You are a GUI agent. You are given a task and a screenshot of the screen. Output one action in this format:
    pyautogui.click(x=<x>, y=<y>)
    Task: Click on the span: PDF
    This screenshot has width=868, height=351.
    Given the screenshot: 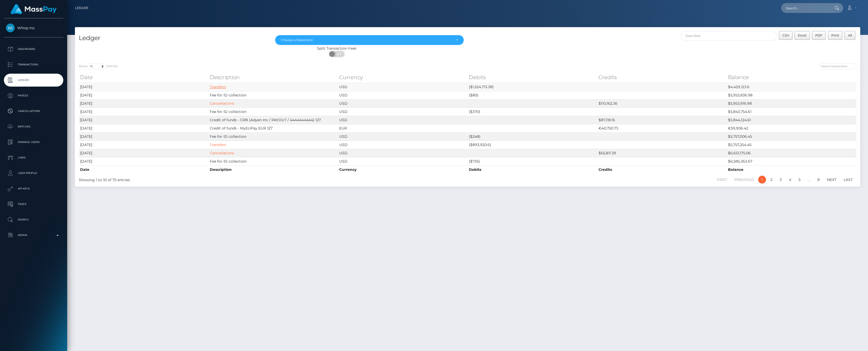 What is the action you would take?
    pyautogui.click(x=819, y=35)
    